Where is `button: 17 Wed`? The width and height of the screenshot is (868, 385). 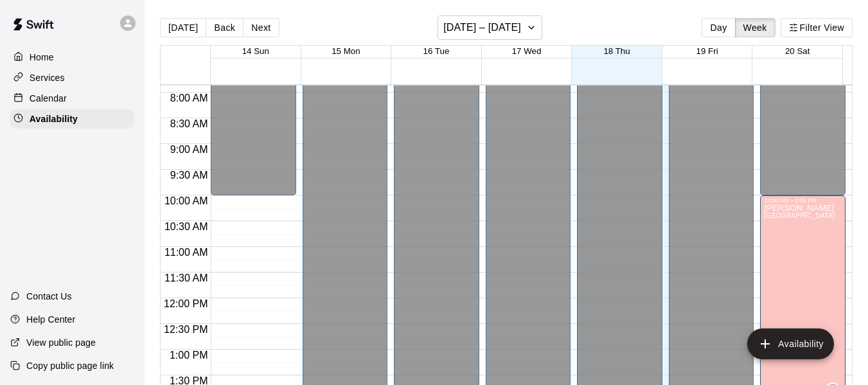 button: 17 Wed is located at coordinates (527, 51).